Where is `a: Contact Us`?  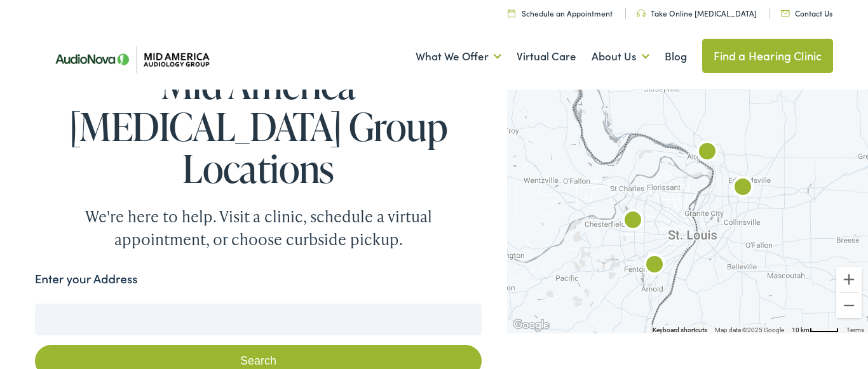
a: Contact Us is located at coordinates (806, 13).